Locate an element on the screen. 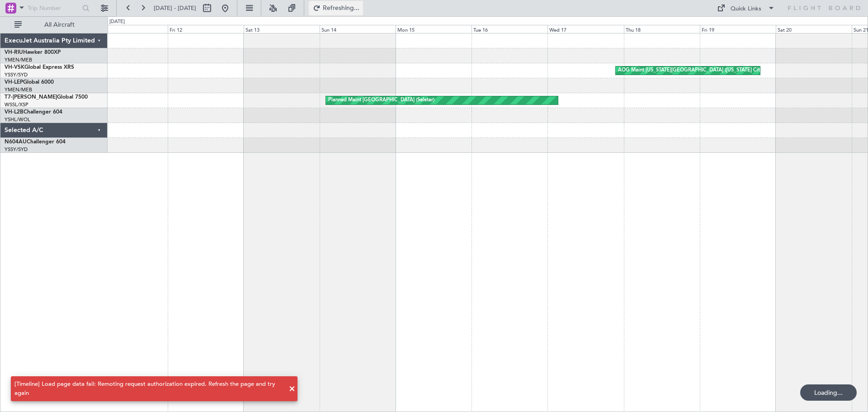  span: N604AU is located at coordinates (15, 142).